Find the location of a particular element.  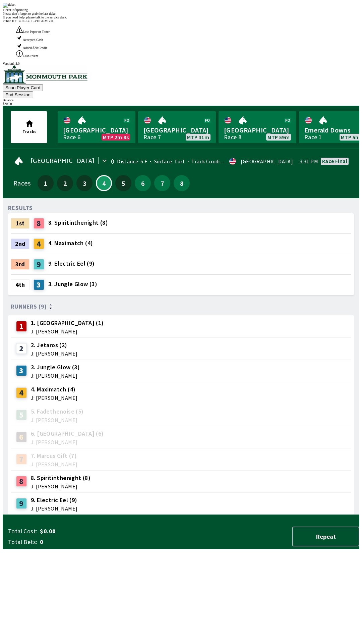

span: 8 is located at coordinates (182, 183).